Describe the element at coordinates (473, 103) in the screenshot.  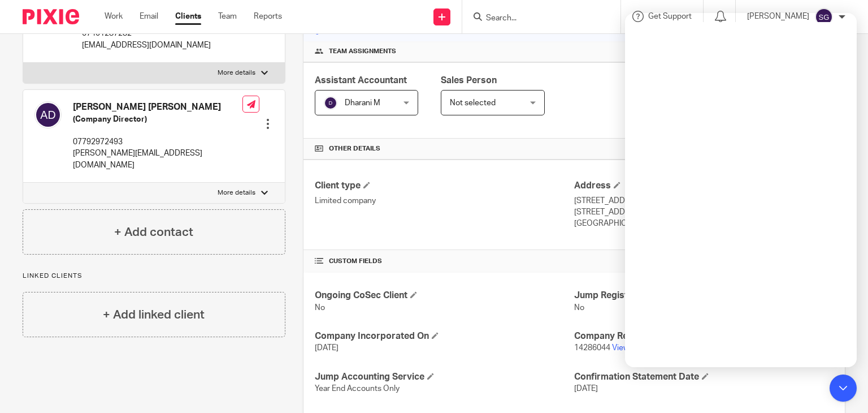
I see `span: Not selected` at that location.